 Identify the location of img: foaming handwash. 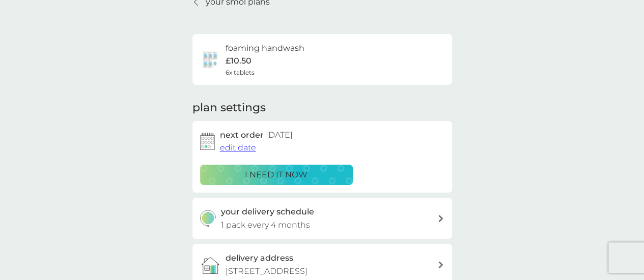
(210, 59).